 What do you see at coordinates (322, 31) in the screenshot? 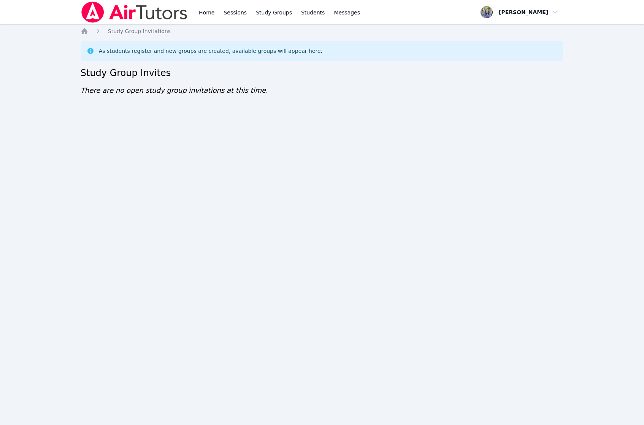
I see `nav: Breadcrumb` at bounding box center [322, 31].